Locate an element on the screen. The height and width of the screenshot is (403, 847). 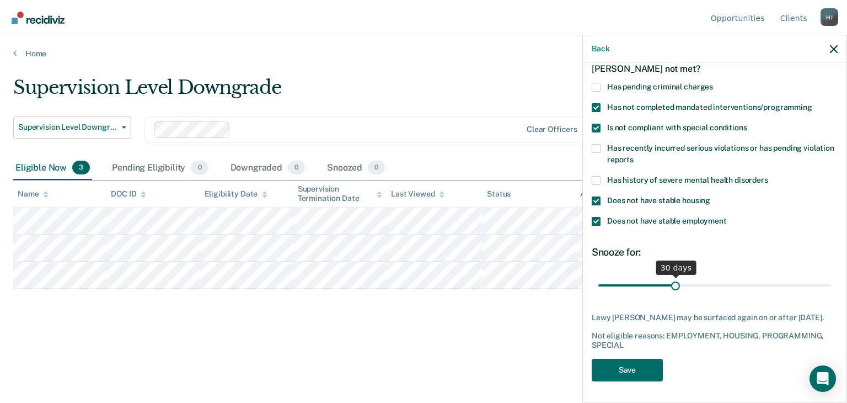
span: Has history of severe mental health disorders is located at coordinates (688, 180).